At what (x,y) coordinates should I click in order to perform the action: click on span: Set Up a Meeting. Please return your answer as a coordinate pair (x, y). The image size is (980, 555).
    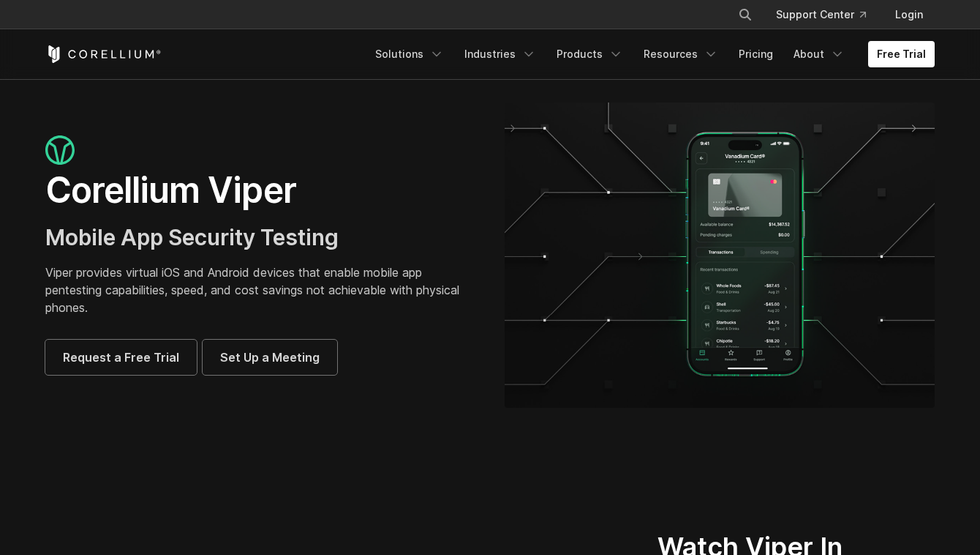
    Looking at the image, I should click on (270, 357).